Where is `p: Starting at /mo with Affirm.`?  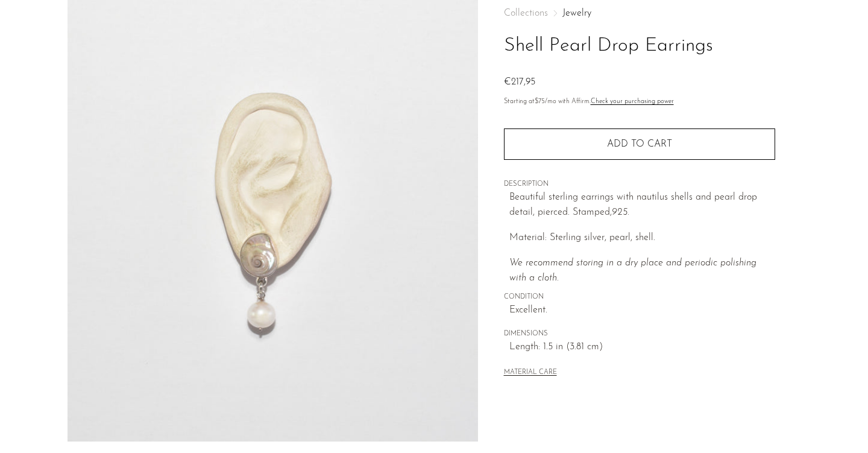 p: Starting at /mo with Affirm. is located at coordinates (640, 102).